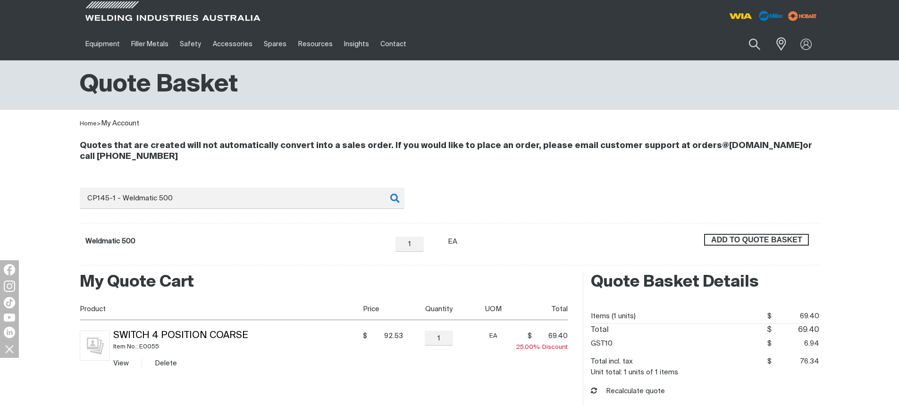 This screenshot has width=899, height=405. Describe the element at coordinates (121, 363) in the screenshot. I see `a: View Switch 4 Position Coarse` at that location.